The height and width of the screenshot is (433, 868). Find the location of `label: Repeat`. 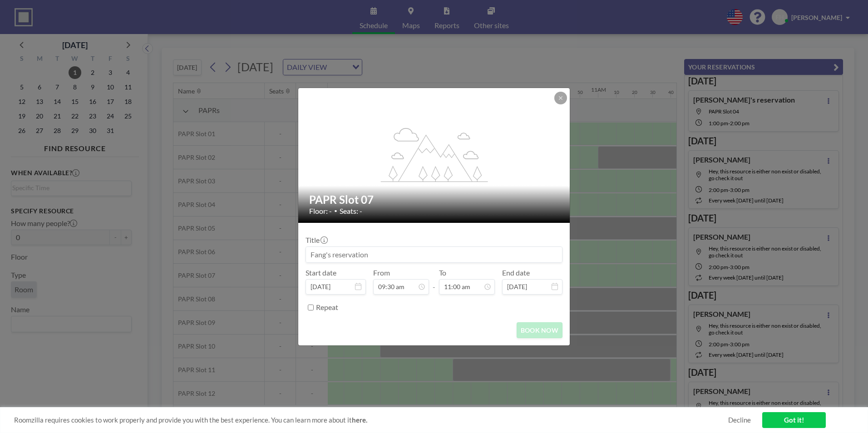

label: Repeat is located at coordinates (327, 307).